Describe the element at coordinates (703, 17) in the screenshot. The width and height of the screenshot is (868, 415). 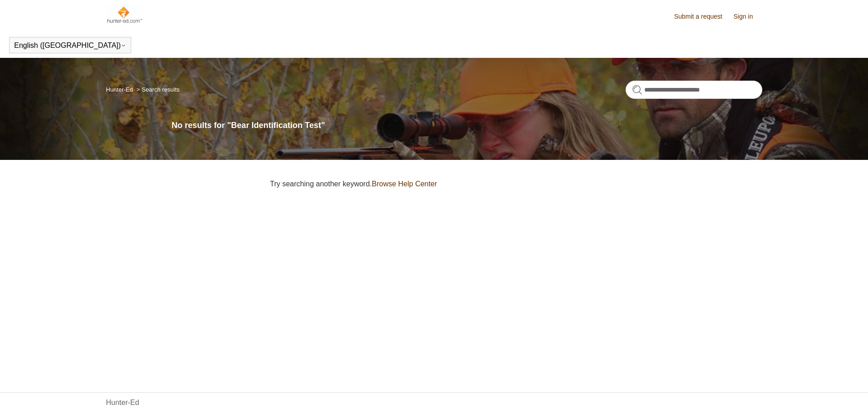
I see `a: Submit a request` at that location.